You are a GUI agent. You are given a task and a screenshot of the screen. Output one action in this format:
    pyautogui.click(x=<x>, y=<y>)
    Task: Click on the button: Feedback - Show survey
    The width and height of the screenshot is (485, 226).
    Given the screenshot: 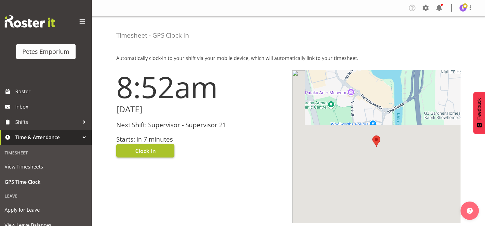 What is the action you would take?
    pyautogui.click(x=479, y=113)
    